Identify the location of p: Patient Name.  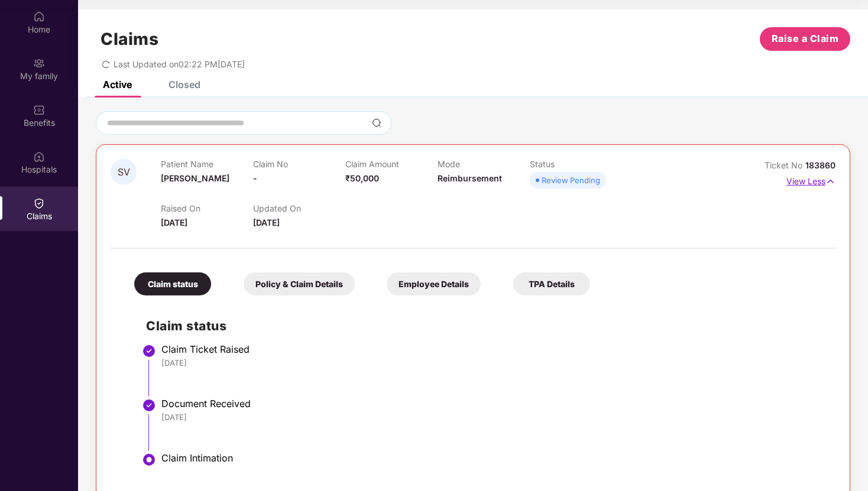
(207, 164).